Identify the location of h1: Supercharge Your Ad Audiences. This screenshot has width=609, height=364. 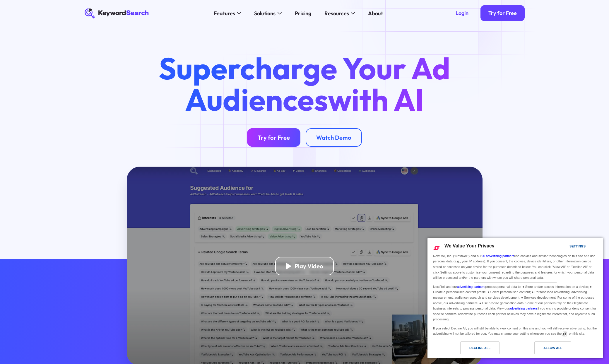
(305, 84).